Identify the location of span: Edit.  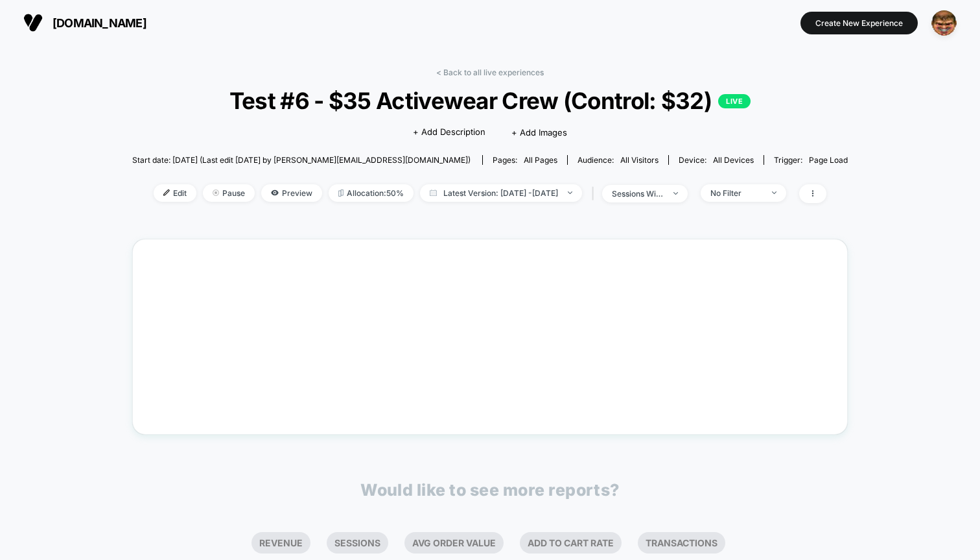
(175, 192).